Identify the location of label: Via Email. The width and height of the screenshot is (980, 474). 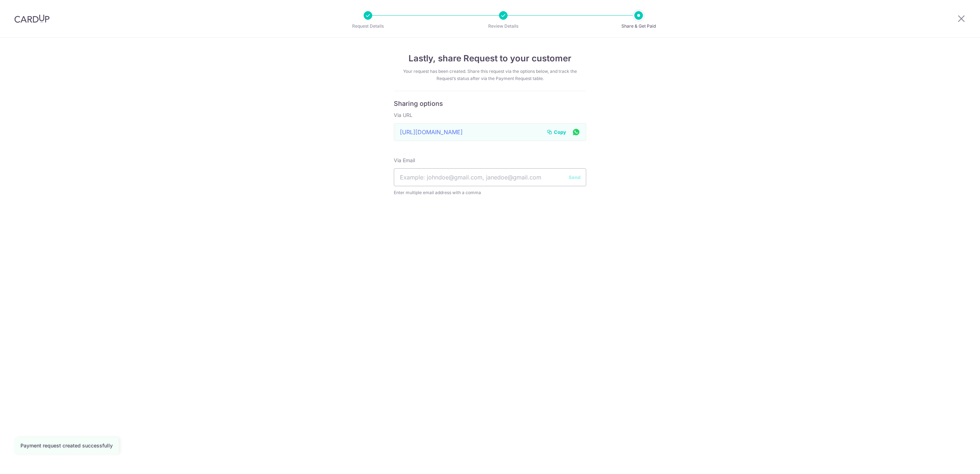
(404, 161).